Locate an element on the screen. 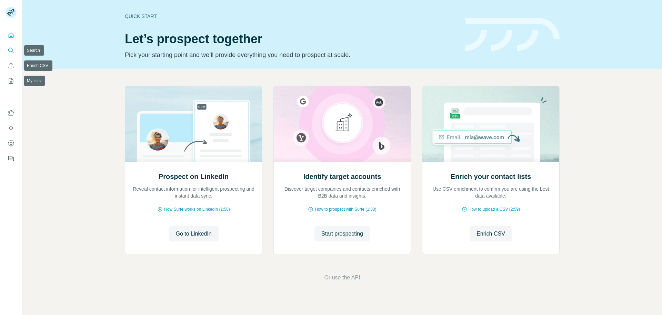  button: Dashboard is located at coordinates (11, 143).